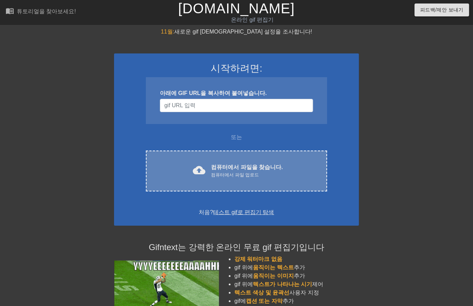 This screenshot has height=306, width=473. What do you see at coordinates (264, 301) in the screenshot?
I see `span: 캡션 또는 자막` at bounding box center [264, 301].